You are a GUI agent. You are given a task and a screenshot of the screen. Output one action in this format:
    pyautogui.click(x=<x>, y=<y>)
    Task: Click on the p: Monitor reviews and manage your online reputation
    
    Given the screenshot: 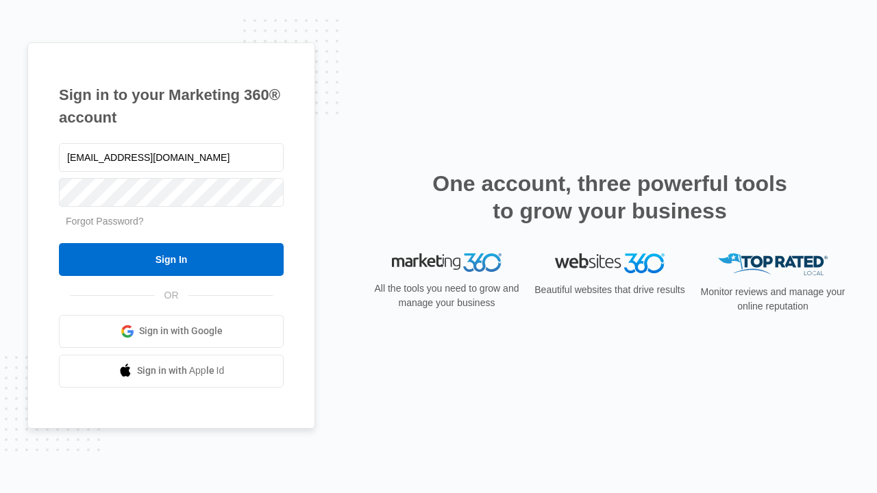 What is the action you would take?
    pyautogui.click(x=773, y=299)
    